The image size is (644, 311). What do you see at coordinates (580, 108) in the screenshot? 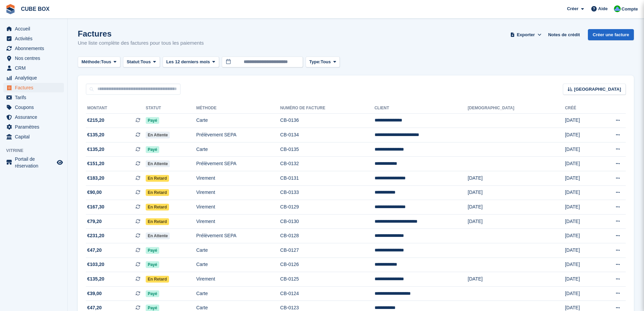
I see `th: Créé` at bounding box center [580, 108].